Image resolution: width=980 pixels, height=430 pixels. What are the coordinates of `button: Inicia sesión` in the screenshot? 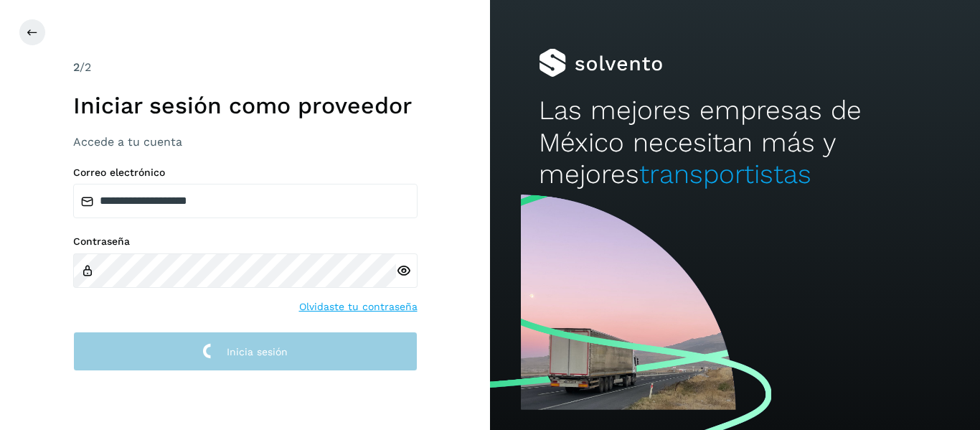 It's located at (245, 351).